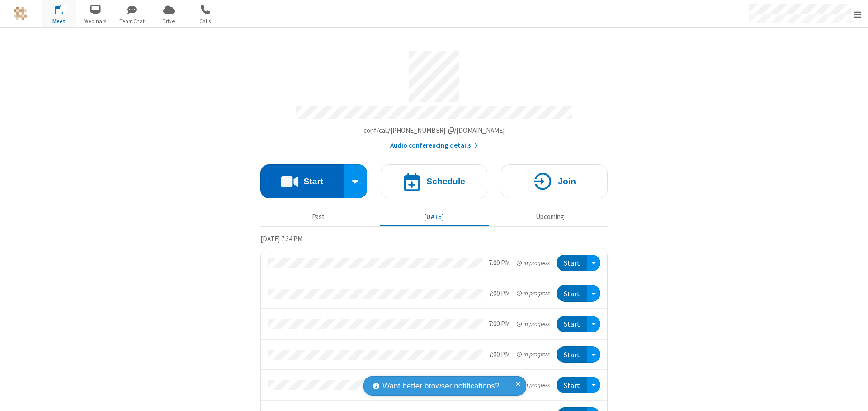 This screenshot has height=411, width=868. I want to click on button: Join, so click(554, 181).